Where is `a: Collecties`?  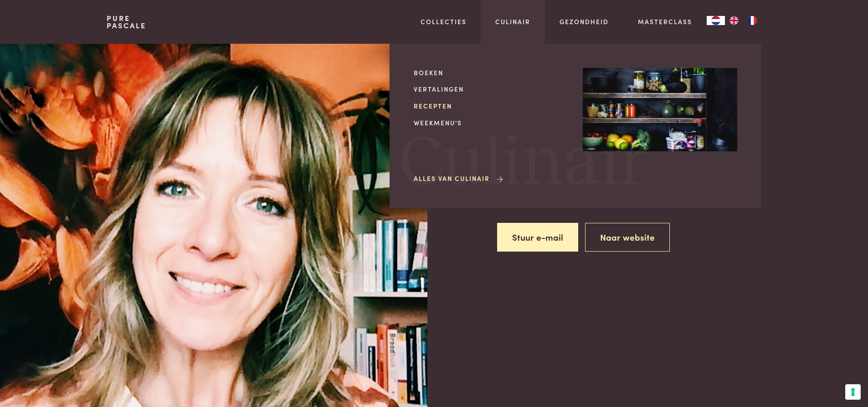
a: Collecties is located at coordinates (443, 21).